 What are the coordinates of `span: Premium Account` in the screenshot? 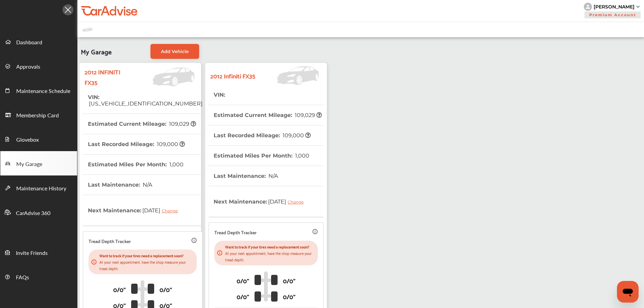 It's located at (613, 15).